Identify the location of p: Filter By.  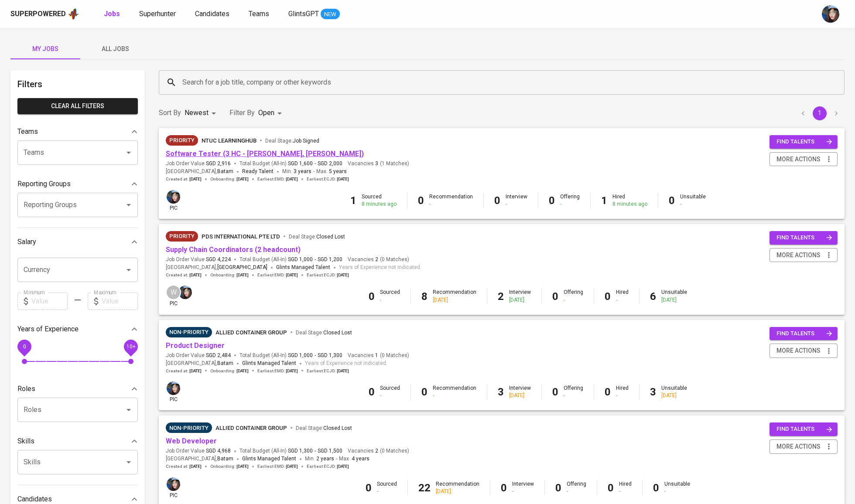
(242, 113).